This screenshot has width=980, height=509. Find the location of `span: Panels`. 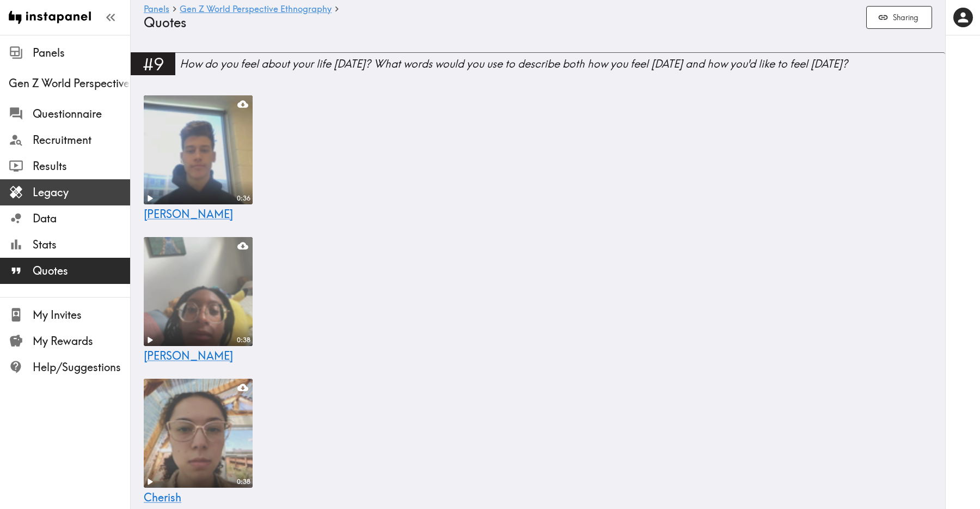

span: Panels is located at coordinates (81, 53).